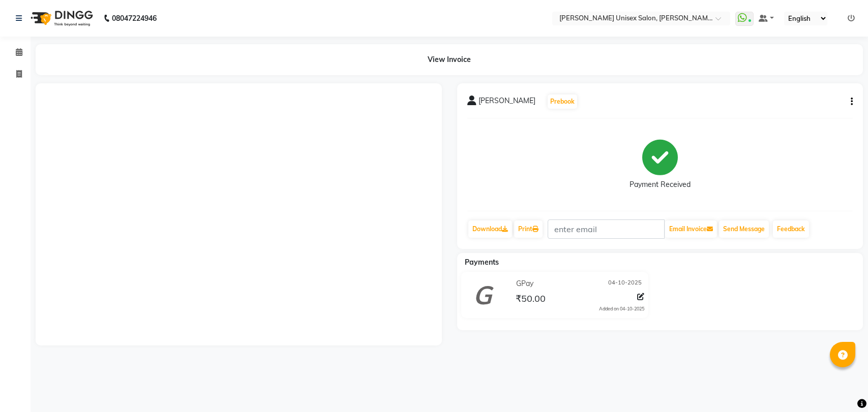 The height and width of the screenshot is (412, 868). I want to click on div: View Invoice, so click(449, 59).